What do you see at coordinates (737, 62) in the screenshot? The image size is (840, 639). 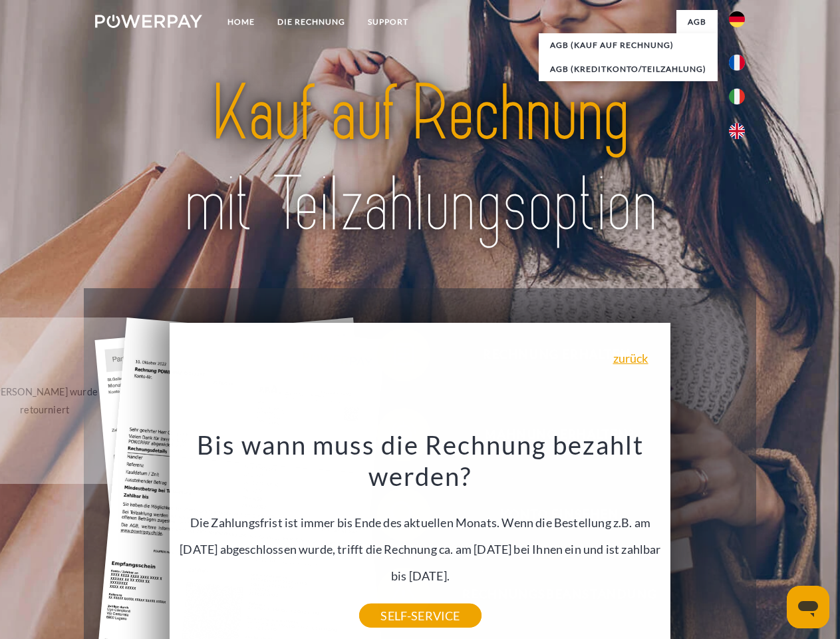 I see `img: fr` at bounding box center [737, 62].